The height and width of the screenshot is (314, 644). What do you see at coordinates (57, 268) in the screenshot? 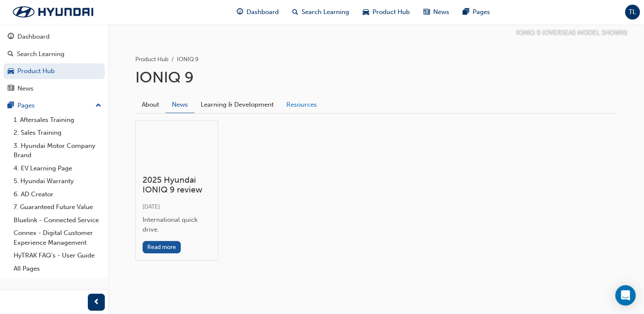
I see `a: All Pages` at bounding box center [57, 268].